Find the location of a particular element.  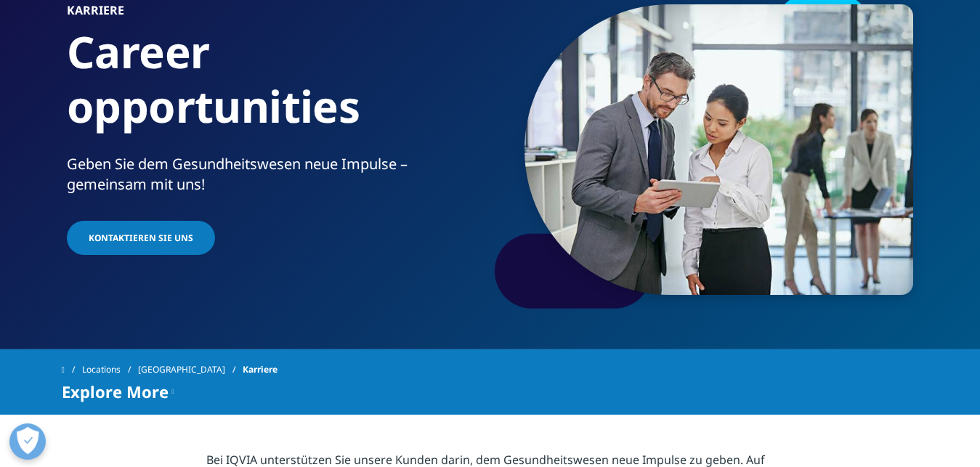

button: Open Preferences is located at coordinates (28, 441).